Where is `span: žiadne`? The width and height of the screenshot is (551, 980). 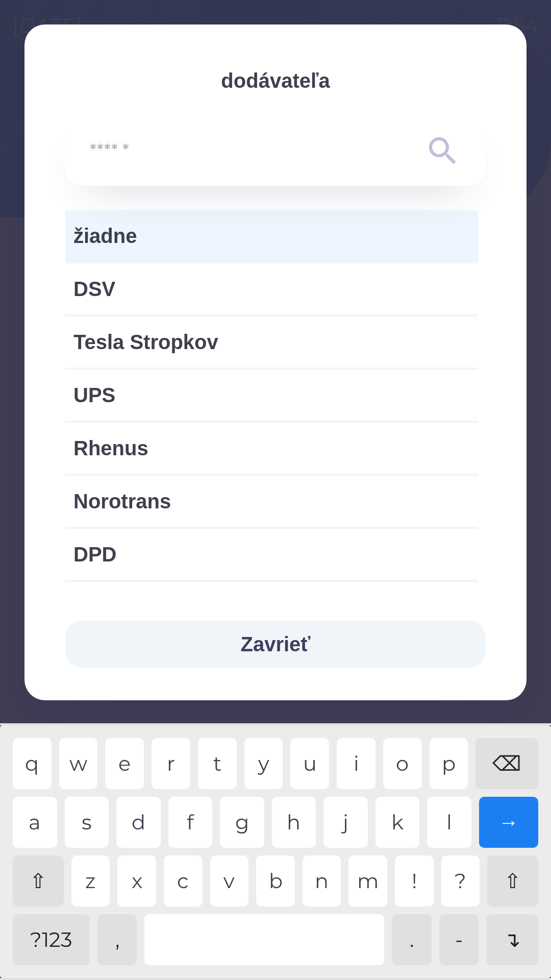 span: žiadne is located at coordinates (271, 236).